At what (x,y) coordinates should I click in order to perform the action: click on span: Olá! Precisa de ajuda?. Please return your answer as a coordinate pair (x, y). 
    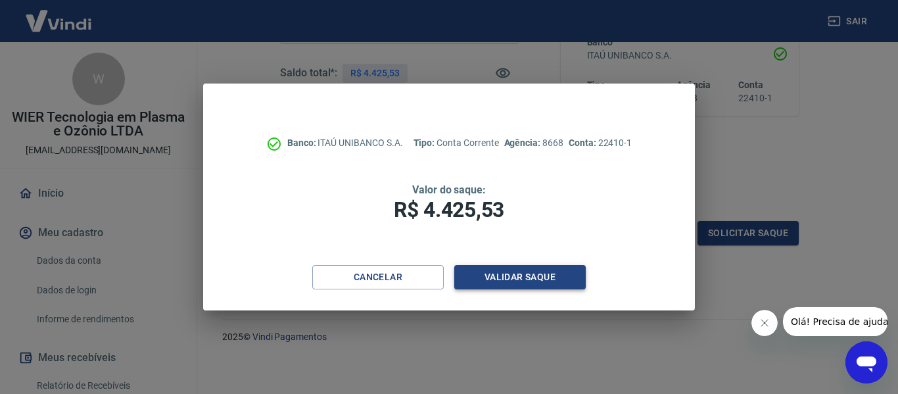
    Looking at the image, I should click on (59, 14).